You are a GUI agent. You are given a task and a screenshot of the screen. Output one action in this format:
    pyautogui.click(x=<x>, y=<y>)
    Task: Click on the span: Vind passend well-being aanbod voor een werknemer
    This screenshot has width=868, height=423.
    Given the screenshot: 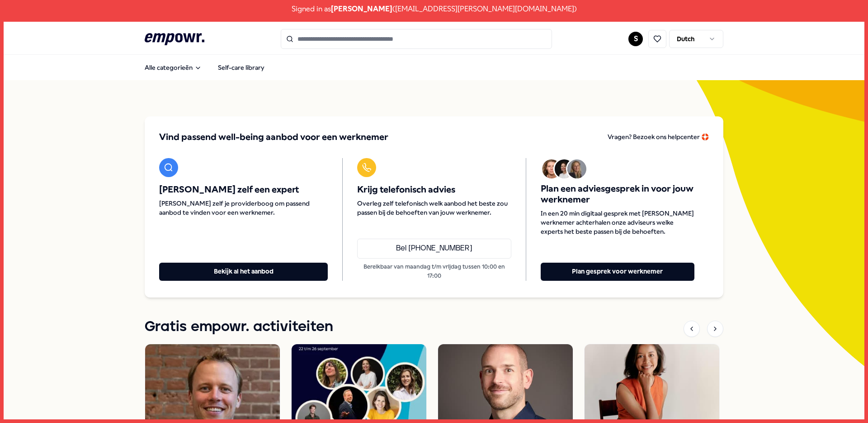 What is the action you would take?
    pyautogui.click(x=273, y=137)
    